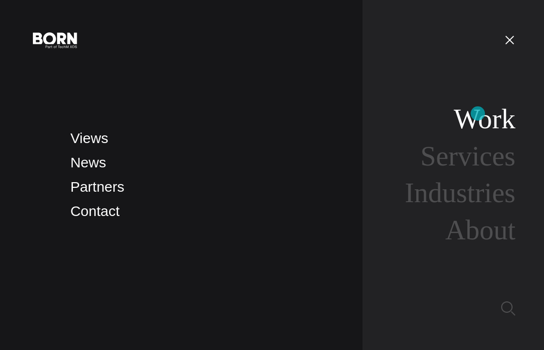 The image size is (544, 350). Describe the element at coordinates (508, 308) in the screenshot. I see `img: Search` at that location.